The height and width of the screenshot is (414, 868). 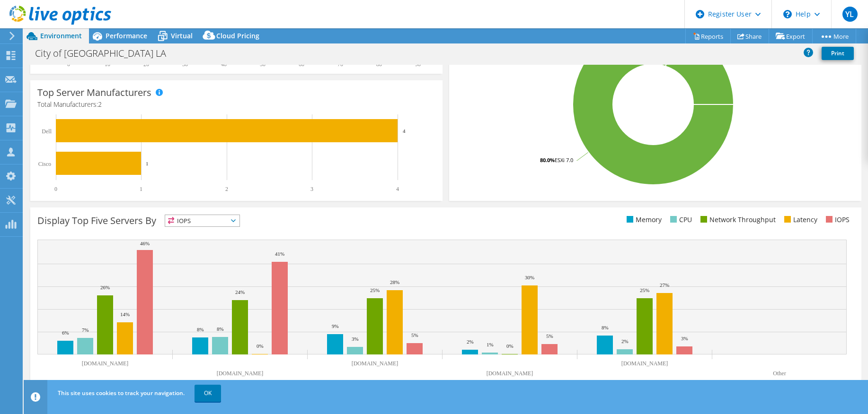 I want to click on text: Dell, so click(x=46, y=132).